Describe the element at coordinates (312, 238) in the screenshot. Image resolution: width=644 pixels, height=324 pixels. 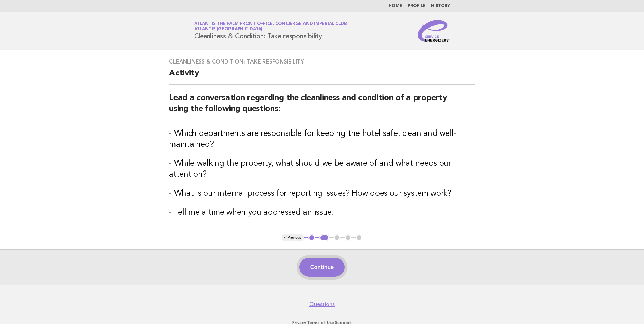
I see `button: 1` at that location.